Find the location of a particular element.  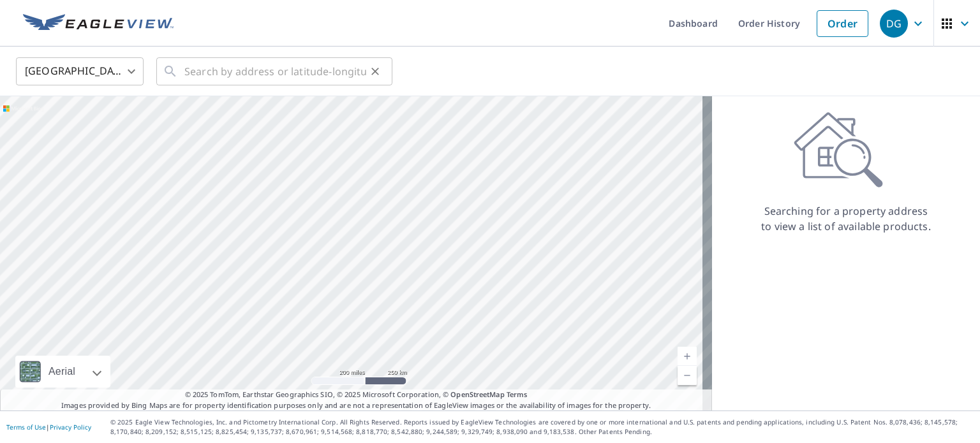

span: © 2025 TomTom, Earthstar Geographics SIO, © 2025 Microsoft Corporation, © is located at coordinates (356, 395).